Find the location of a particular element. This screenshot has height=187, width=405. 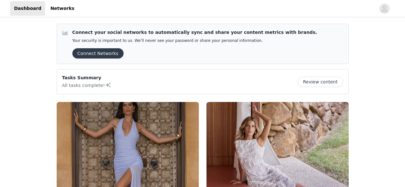

p: Tasks Summary is located at coordinates (87, 78).